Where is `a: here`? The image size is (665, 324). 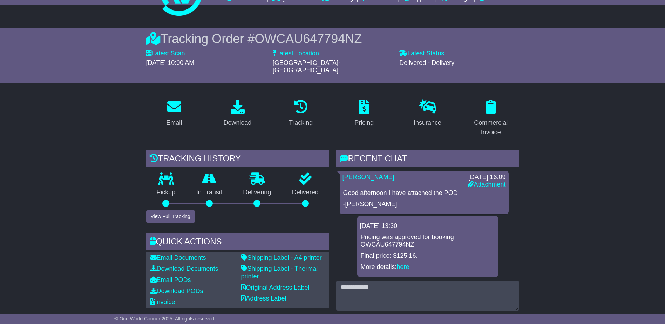 a: here is located at coordinates (403, 267).